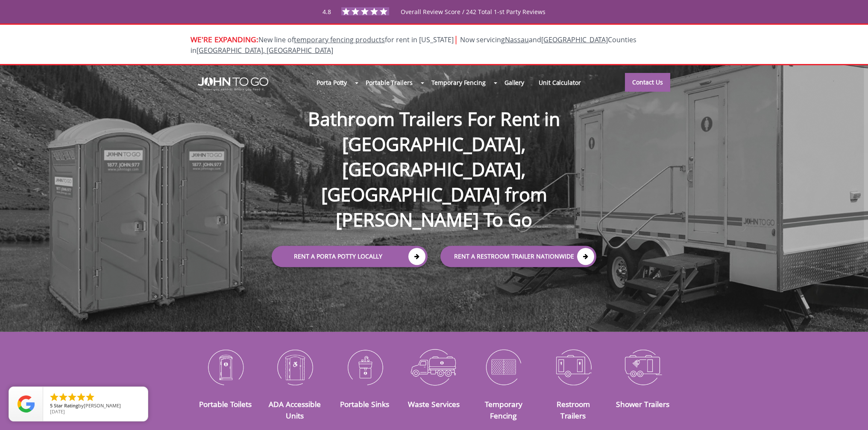 The image size is (868, 430). Describe the element at coordinates (349, 257) in the screenshot. I see `a: Rent a Porta Potty Locally` at that location.